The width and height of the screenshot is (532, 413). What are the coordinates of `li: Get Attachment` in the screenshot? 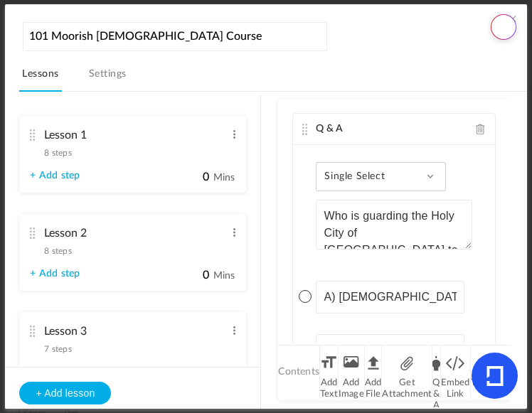 It's located at (407, 372).